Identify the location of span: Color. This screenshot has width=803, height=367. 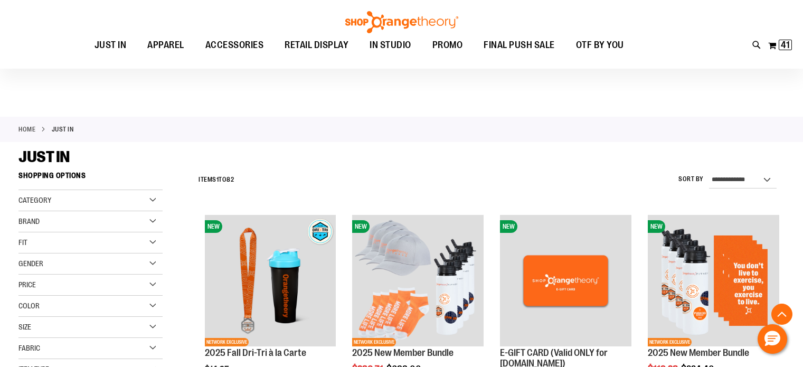
(29, 306).